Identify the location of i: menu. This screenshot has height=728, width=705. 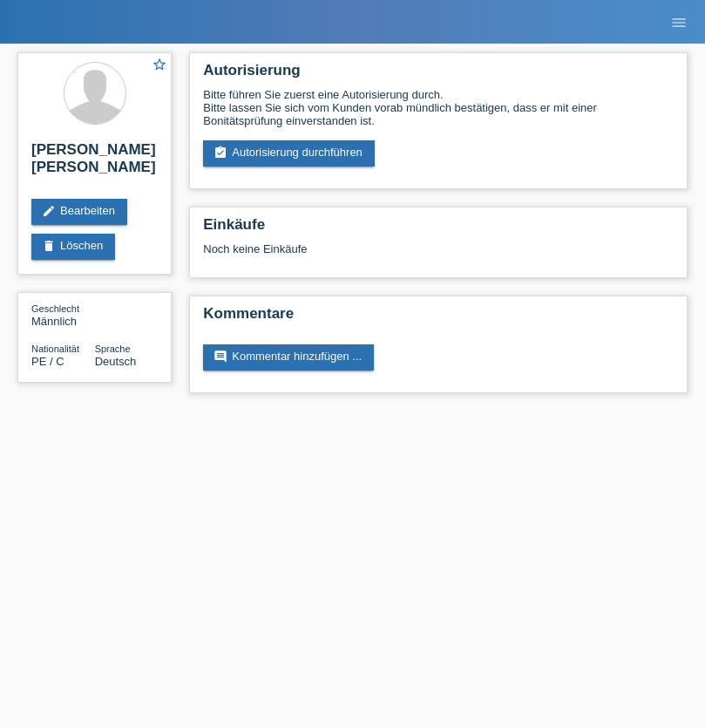
(679, 23).